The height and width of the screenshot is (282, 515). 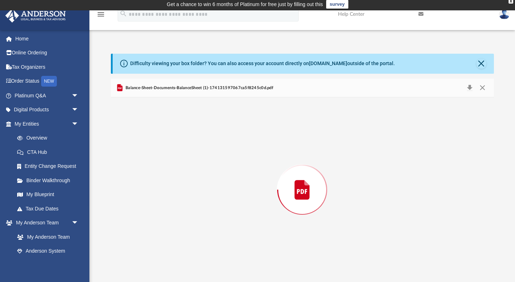 I want to click on a: CTA Hub, so click(x=50, y=152).